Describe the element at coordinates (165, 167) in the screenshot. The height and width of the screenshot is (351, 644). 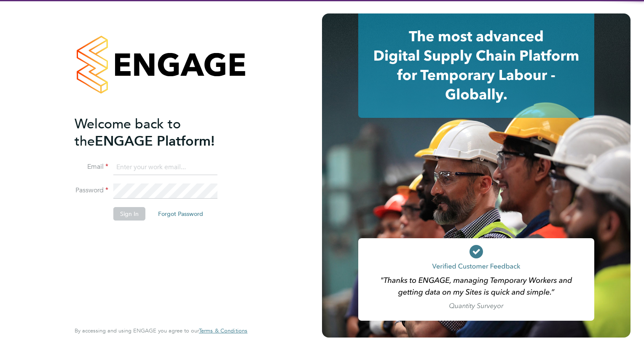
I see `input: Enter your work email...` at that location.